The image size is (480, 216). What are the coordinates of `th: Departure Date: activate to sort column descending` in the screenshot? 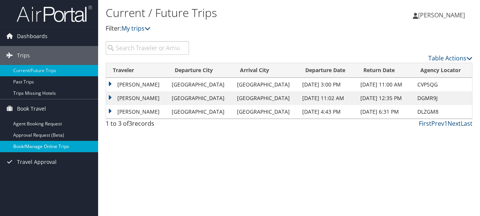 It's located at (327, 70).